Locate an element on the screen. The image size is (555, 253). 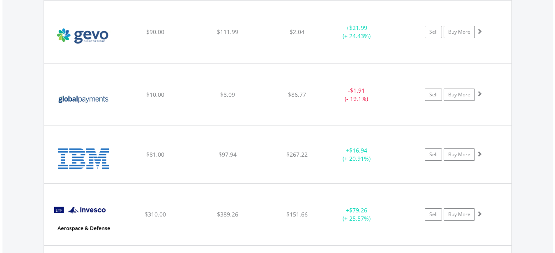
span: $81.00 is located at coordinates (155, 154).